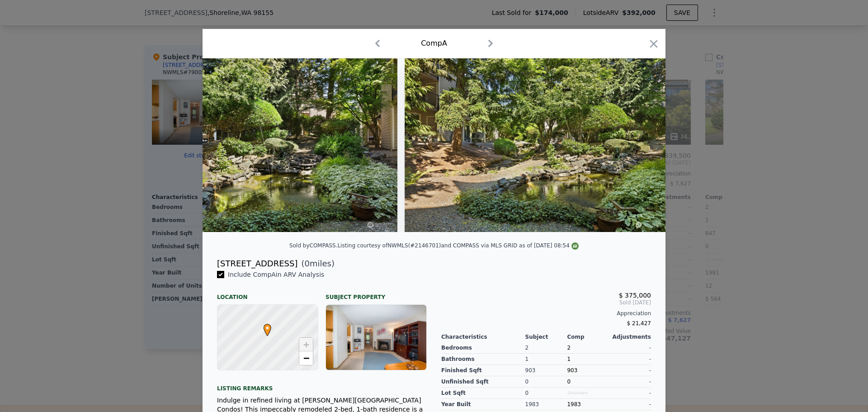 The width and height of the screenshot is (868, 412). What do you see at coordinates (322, 385) in the screenshot?
I see `div: Listing remarks` at bounding box center [322, 385].